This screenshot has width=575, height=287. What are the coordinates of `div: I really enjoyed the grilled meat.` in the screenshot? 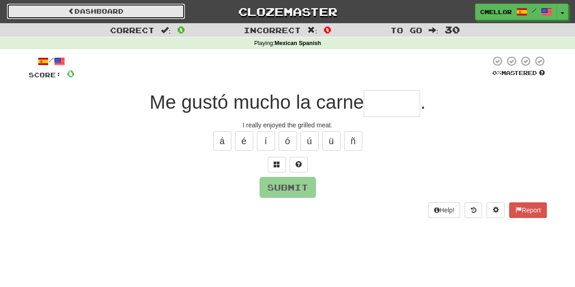 It's located at (288, 125).